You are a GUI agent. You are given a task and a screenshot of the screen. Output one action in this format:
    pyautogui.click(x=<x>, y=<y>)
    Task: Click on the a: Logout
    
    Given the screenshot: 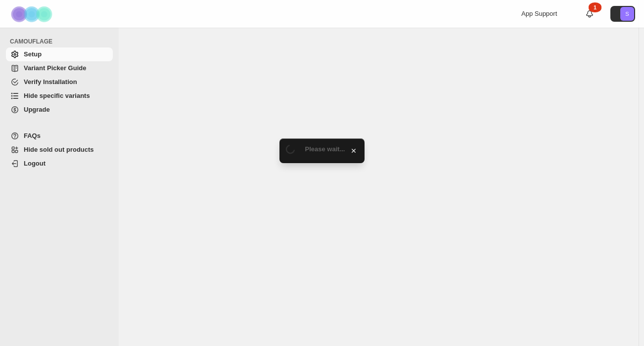 What is the action you would take?
    pyautogui.click(x=59, y=163)
    